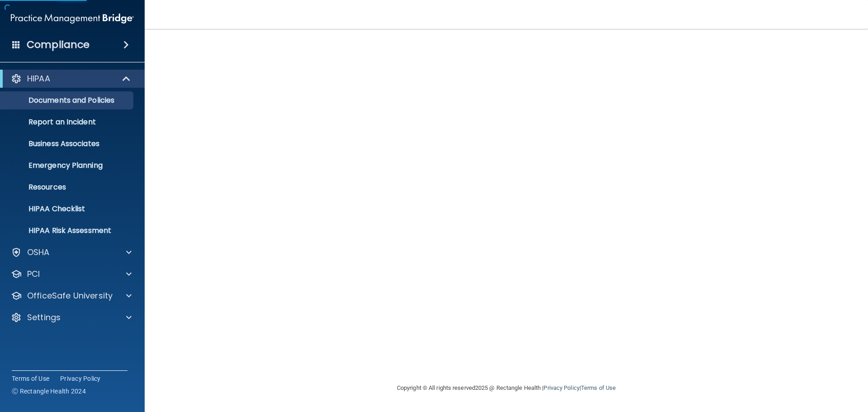 This screenshot has width=868, height=412. Describe the element at coordinates (70, 296) in the screenshot. I see `p: OfficeSafe University` at that location.